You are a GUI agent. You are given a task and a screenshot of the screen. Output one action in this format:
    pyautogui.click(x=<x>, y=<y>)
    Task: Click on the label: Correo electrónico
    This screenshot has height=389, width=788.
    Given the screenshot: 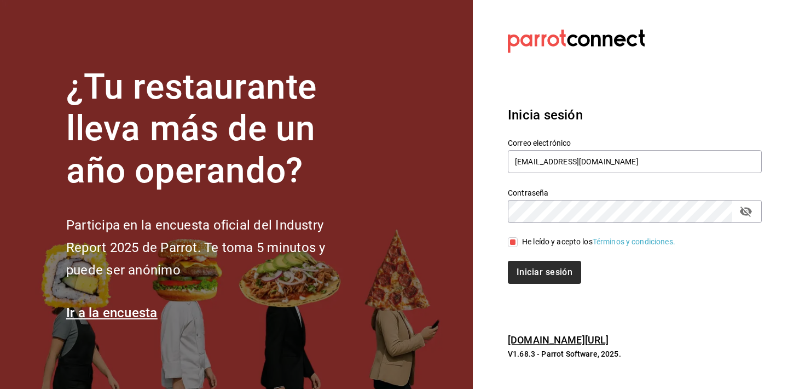 What is the action you would take?
    pyautogui.click(x=635, y=142)
    